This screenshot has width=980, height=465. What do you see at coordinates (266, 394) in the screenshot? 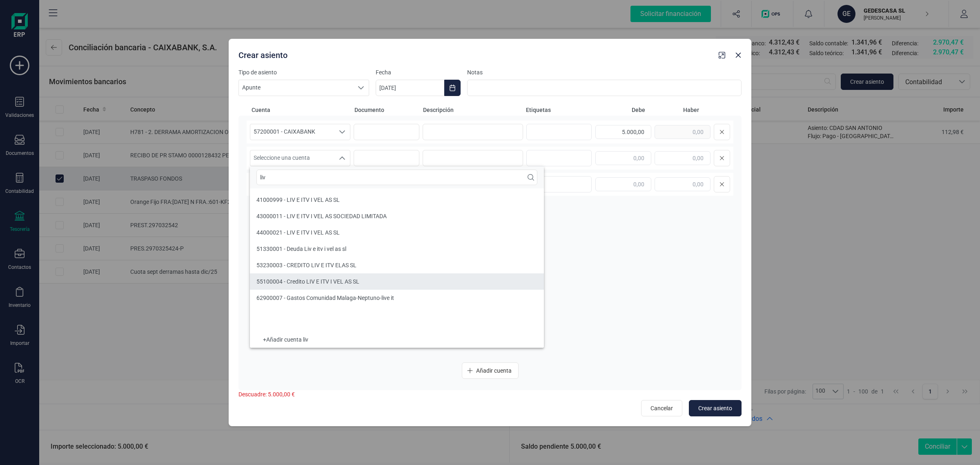
I see `span: Descuadre: 5.000,00 €` at bounding box center [266, 394].